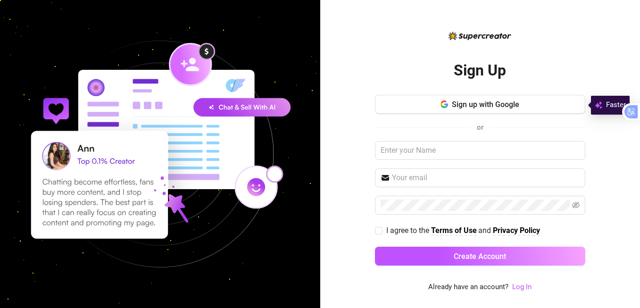 Image resolution: width=640 pixels, height=308 pixels. I want to click on button: Sign up with Google, so click(480, 104).